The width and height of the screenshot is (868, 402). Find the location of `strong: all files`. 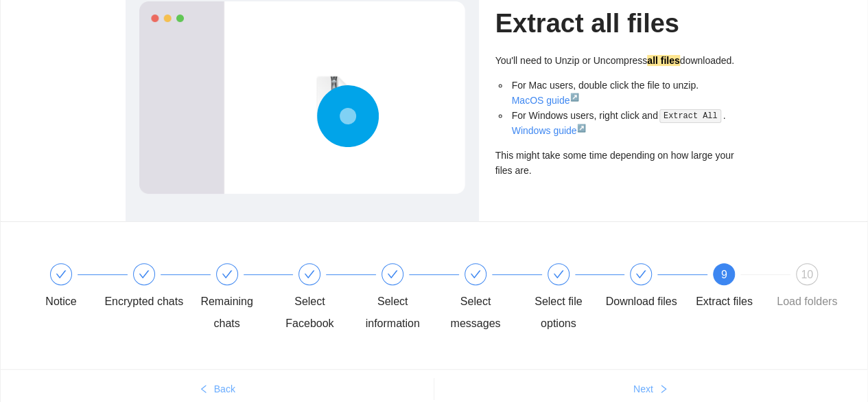

strong: all files is located at coordinates (663, 61).